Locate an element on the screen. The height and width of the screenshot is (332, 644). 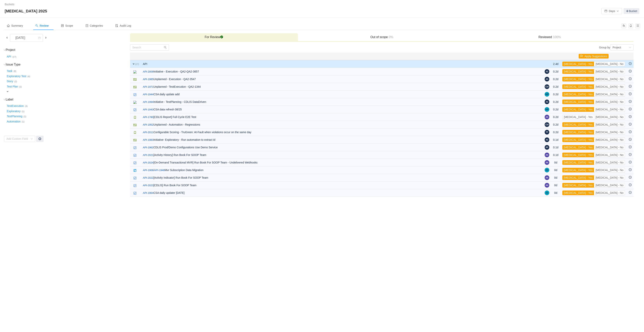
td: CDLIS Prod/Demo Configurations Use Demo Service is located at coordinates (342, 147).